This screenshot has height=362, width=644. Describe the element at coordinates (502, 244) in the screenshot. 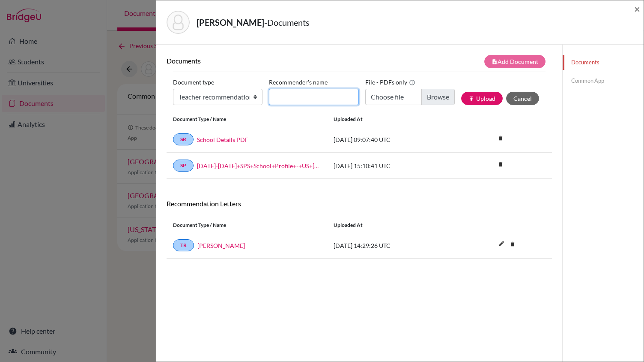

I see `button: edit` at that location.